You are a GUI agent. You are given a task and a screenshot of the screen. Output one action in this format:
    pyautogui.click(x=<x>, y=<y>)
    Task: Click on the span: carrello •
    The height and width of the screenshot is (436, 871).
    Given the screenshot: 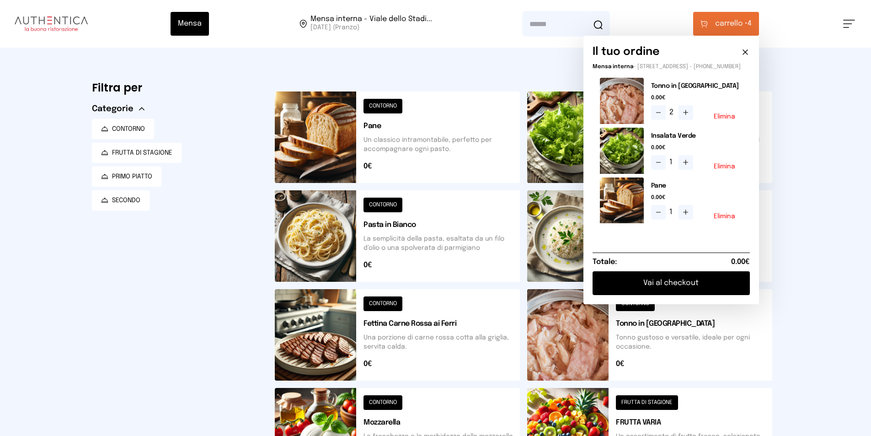 What is the action you would take?
    pyautogui.click(x=731, y=24)
    